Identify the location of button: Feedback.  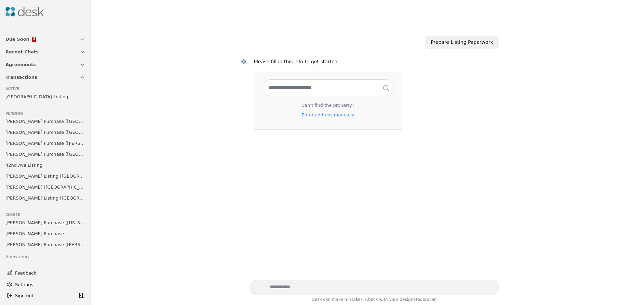
(44, 273).